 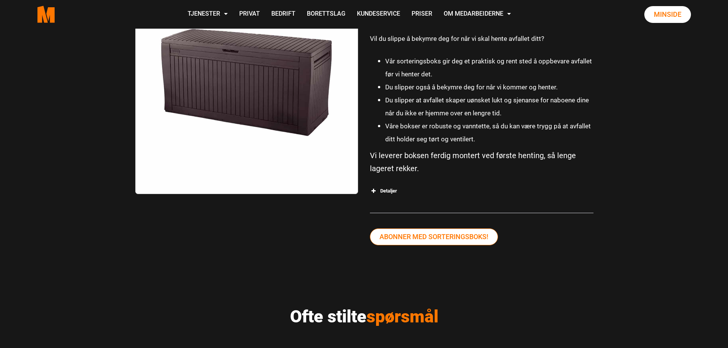 I want to click on span: spørsmål, so click(x=402, y=316).